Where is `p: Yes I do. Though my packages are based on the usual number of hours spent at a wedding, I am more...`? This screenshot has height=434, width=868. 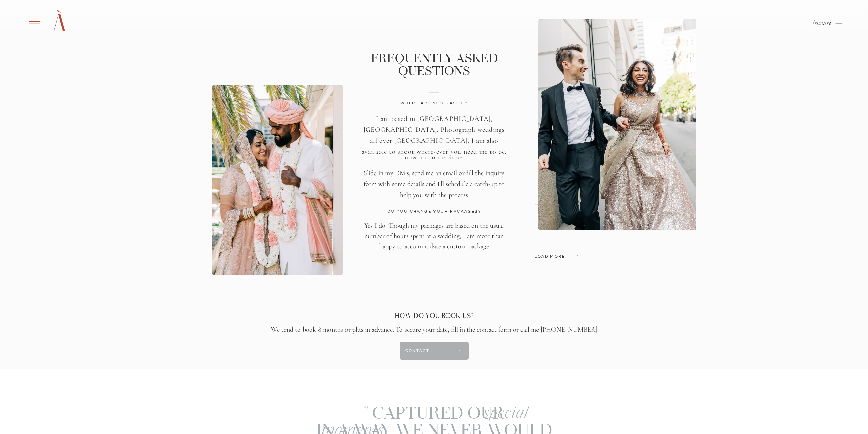
p: Yes I do. Though my packages are based on the usual number of hours spent at a wedding, I am more... is located at coordinates (434, 238).